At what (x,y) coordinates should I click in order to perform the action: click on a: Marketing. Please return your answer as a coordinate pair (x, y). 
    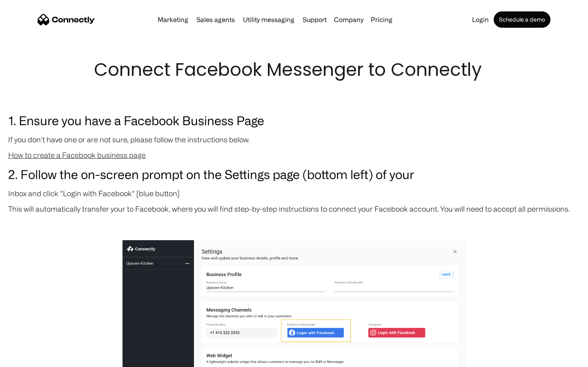
    Looking at the image, I should click on (173, 20).